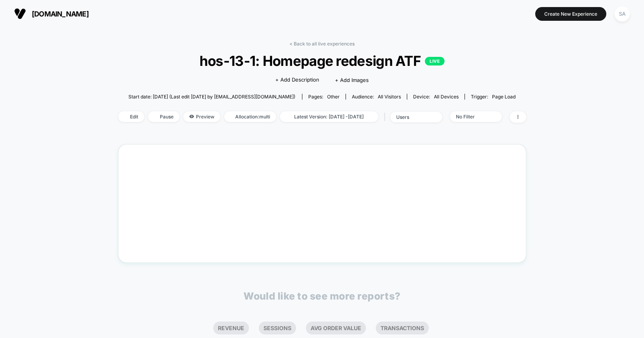  What do you see at coordinates (322, 296) in the screenshot?
I see `p: Would like to see more reports?` at bounding box center [322, 296].